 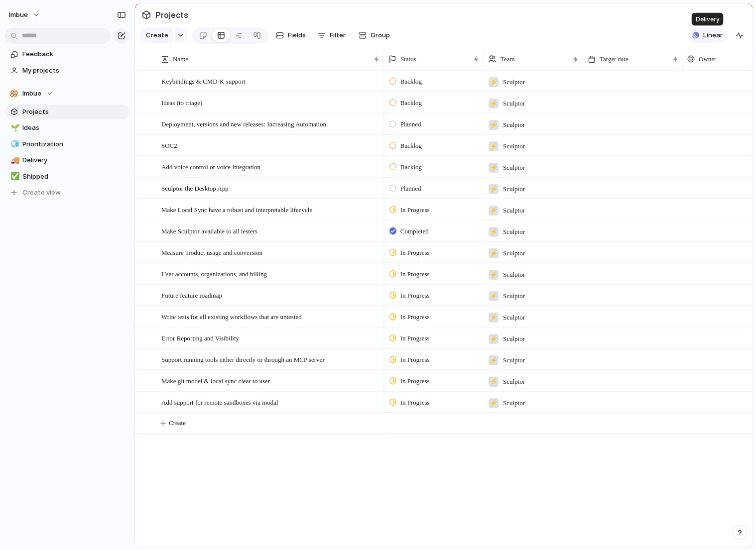 I want to click on a: ✅Shipped, so click(x=68, y=176).